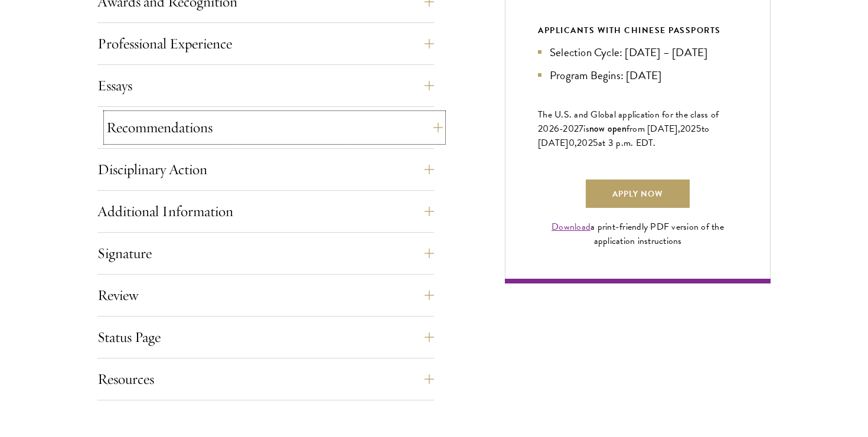  What do you see at coordinates (571, 227) in the screenshot?
I see `a: Download` at bounding box center [571, 227].